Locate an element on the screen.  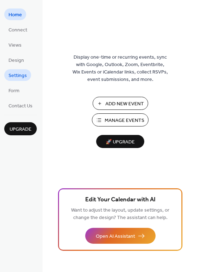
span: Edit Your Calendar with AI is located at coordinates (120, 200).